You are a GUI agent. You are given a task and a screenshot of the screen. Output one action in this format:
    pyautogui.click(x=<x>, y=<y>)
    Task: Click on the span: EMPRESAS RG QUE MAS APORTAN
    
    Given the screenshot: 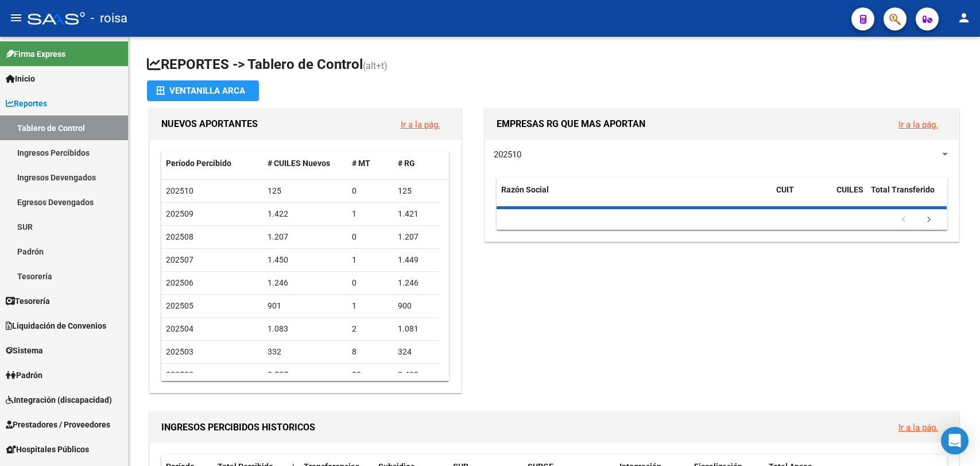 What is the action you would take?
    pyautogui.click(x=571, y=123)
    